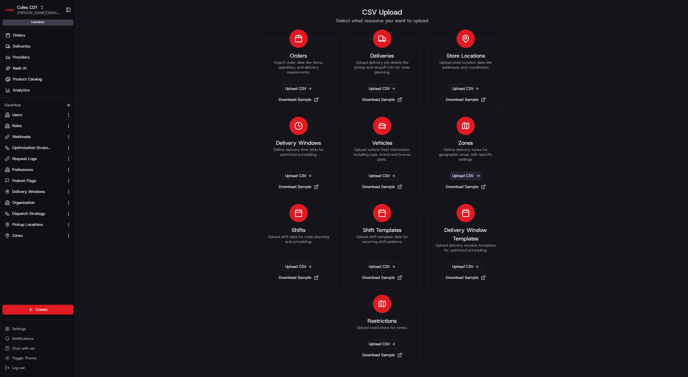  I want to click on button: Roles, so click(38, 126).